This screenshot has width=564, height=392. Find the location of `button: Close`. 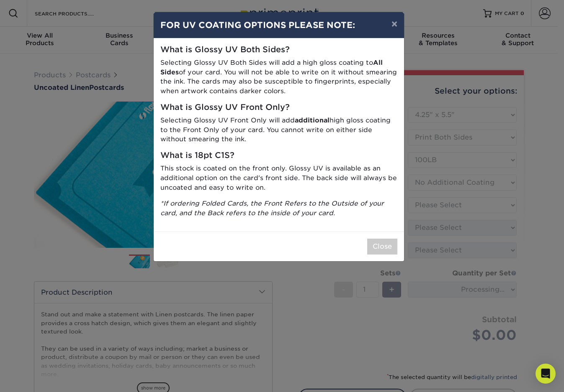

button: Close is located at coordinates (382, 247).